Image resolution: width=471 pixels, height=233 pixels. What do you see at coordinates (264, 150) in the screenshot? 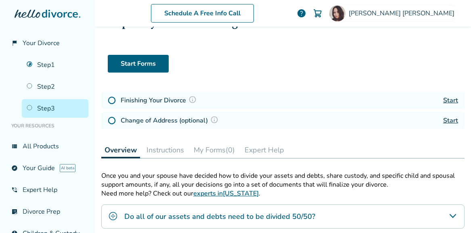
I see `button: Expert Help` at bounding box center [264, 150].